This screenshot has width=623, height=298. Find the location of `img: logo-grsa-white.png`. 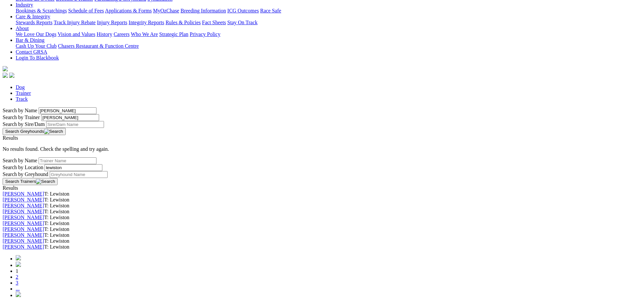

img: logo-grsa-white.png is located at coordinates (5, 69).